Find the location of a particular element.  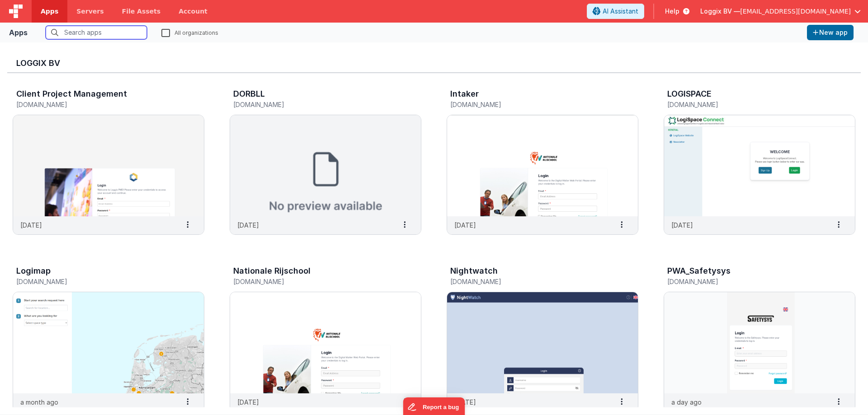

h3: PWA_Safetysys is located at coordinates (699, 271).